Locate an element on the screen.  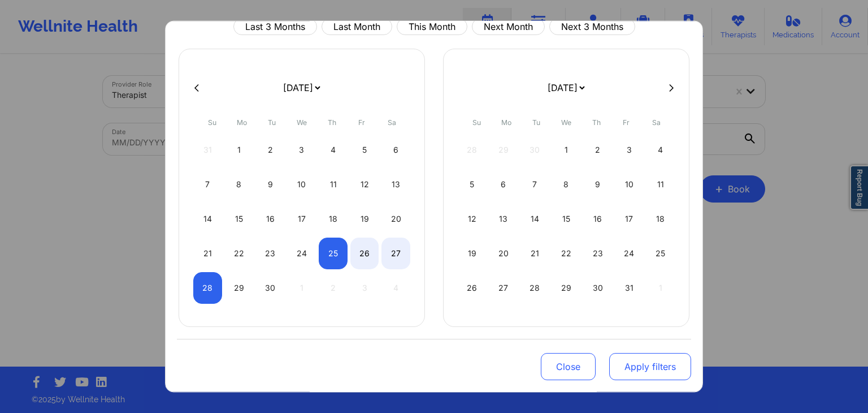
button: Next 3 Months is located at coordinates (592, 27).